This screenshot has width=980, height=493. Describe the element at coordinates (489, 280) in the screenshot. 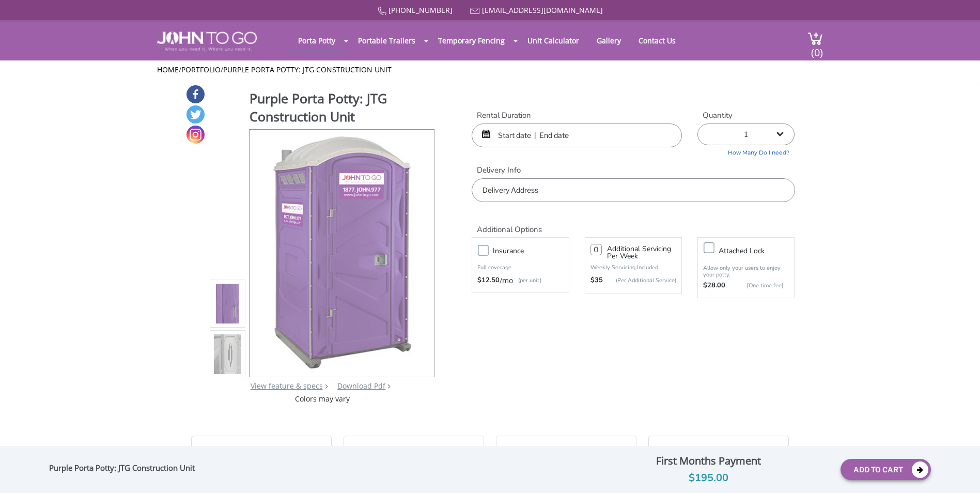

I see `strong: $12.50` at that location.